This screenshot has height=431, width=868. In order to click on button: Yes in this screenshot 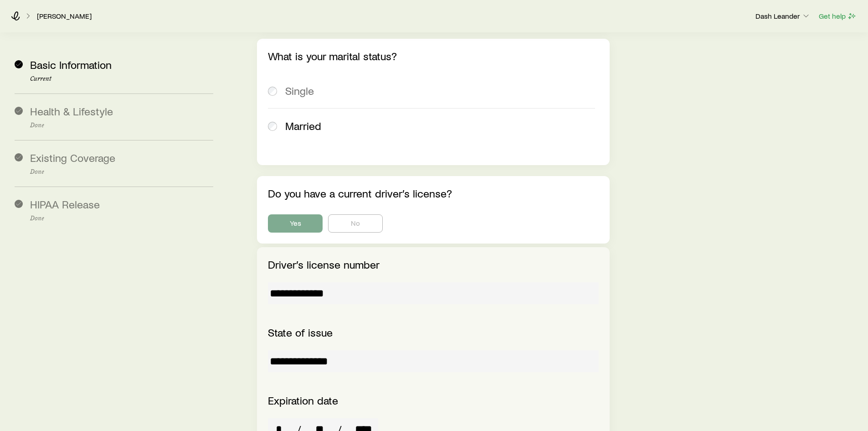, I will do `click(295, 223)`.